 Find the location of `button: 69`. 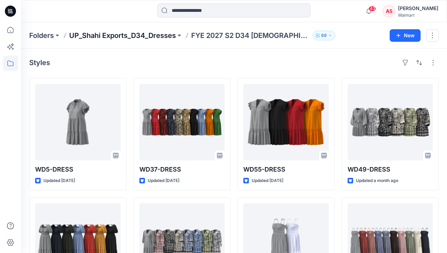

button: 69 is located at coordinates (324, 35).